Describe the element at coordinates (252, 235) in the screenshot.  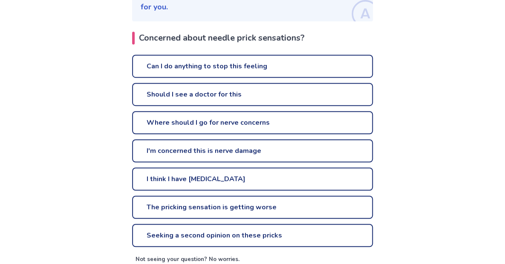
I see `a: Seeking a second opinion on these pricks` at that location.